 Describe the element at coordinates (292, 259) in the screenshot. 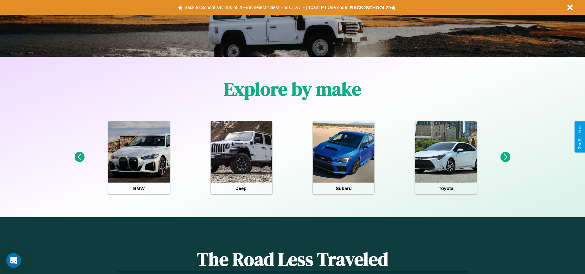

I see `h1: The Road Less Traveled` at that location.